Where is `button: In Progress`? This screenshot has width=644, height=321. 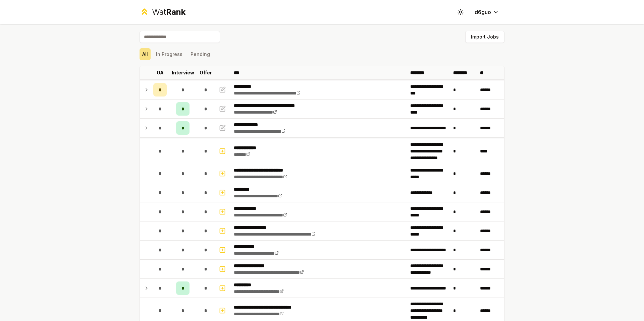
button: In Progress is located at coordinates (169, 54).